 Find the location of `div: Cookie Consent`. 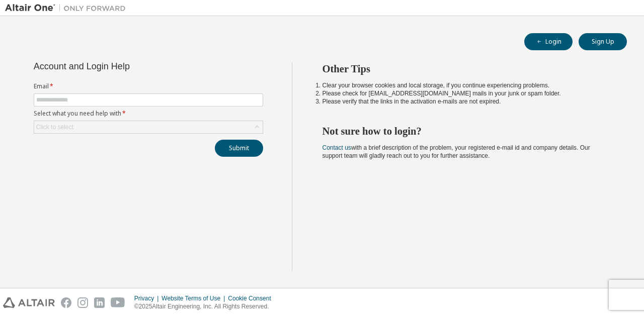

div: Cookie Consent is located at coordinates (252, 299).